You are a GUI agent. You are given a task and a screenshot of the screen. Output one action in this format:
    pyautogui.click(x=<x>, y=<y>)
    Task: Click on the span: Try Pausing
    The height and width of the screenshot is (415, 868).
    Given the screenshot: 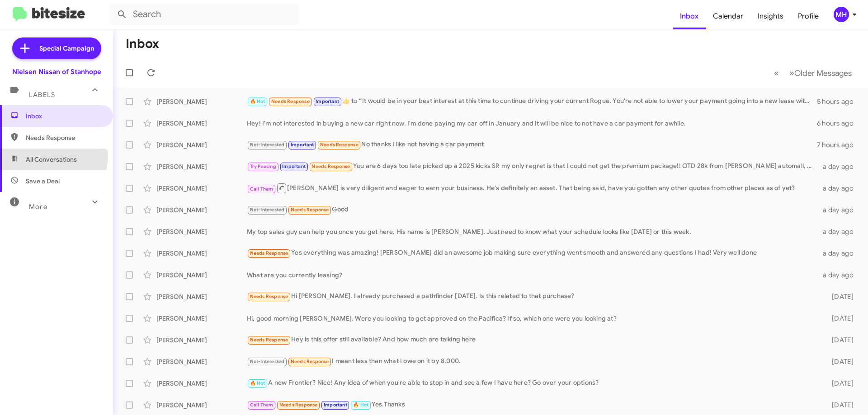 What is the action you would take?
    pyautogui.click(x=263, y=166)
    